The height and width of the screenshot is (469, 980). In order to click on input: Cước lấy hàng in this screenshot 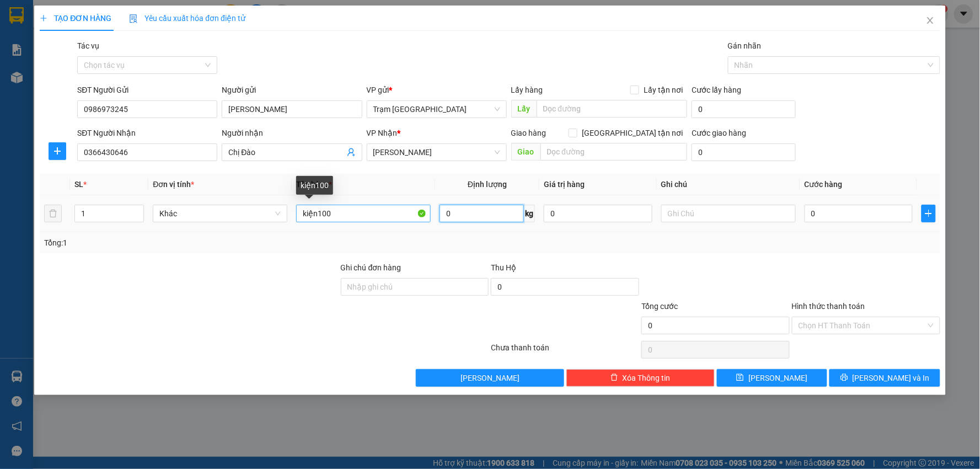, I will do `click(743, 109)`.